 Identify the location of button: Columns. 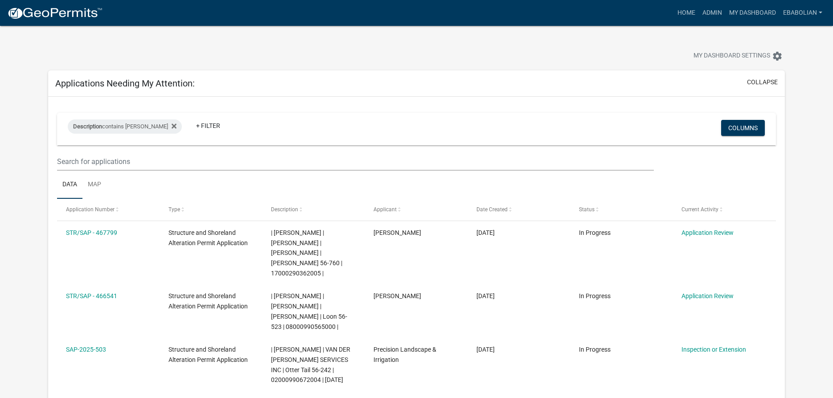
(743, 128).